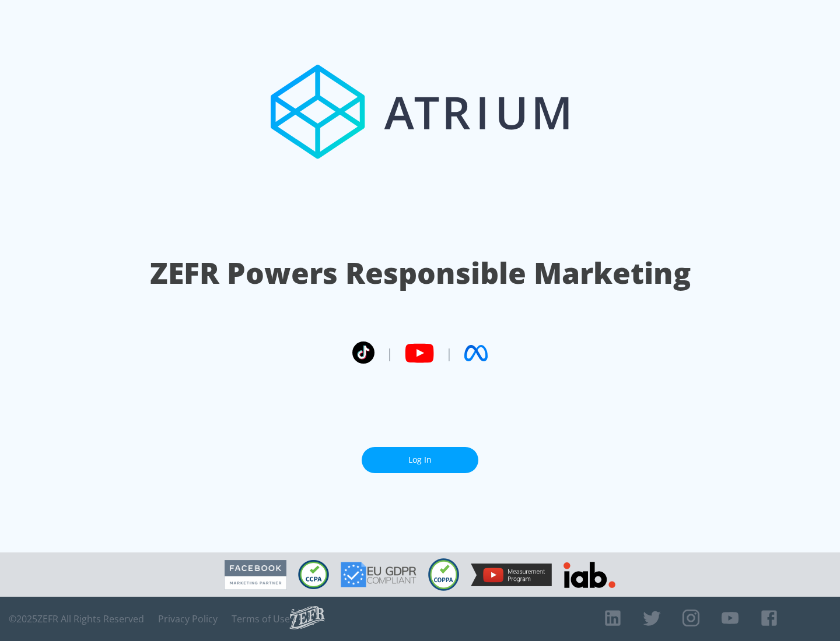 The height and width of the screenshot is (641, 840). I want to click on img: GDPR Compliant, so click(379, 575).